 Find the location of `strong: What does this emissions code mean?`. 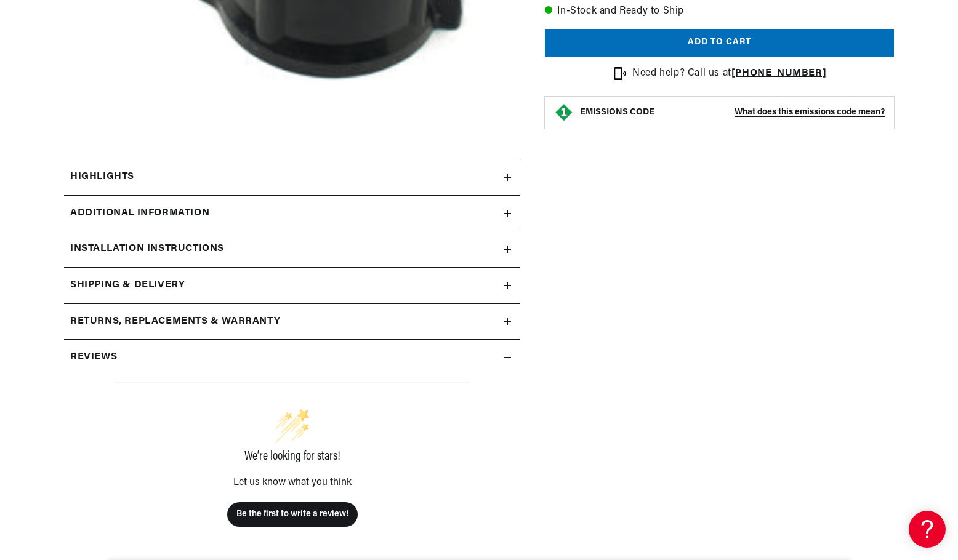

strong: What does this emissions code mean? is located at coordinates (810, 112).